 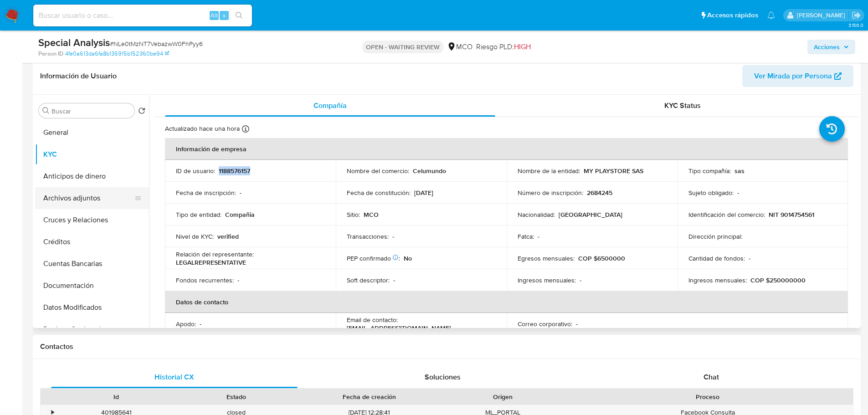 I want to click on p: Relación del representante :, so click(x=214, y=254).